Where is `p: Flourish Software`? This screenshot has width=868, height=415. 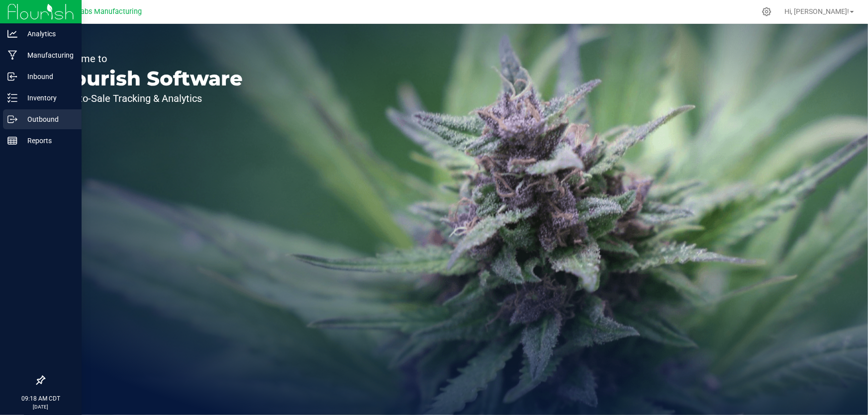
p: Flourish Software is located at coordinates (148, 78).